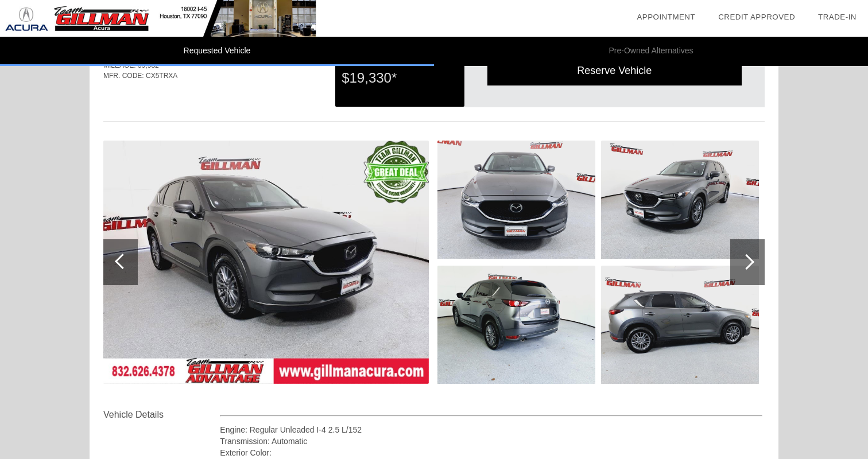  Describe the element at coordinates (757, 17) in the screenshot. I see `a: Credit Approved` at that location.